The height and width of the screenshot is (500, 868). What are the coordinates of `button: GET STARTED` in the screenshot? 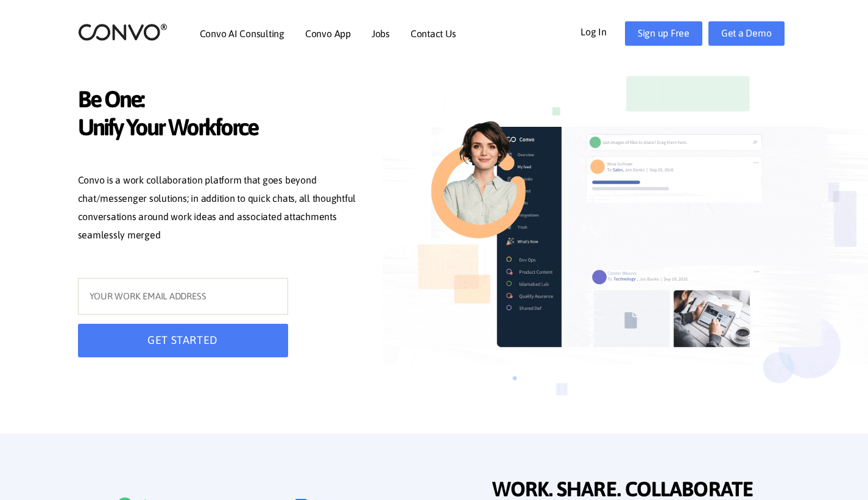 It's located at (183, 340).